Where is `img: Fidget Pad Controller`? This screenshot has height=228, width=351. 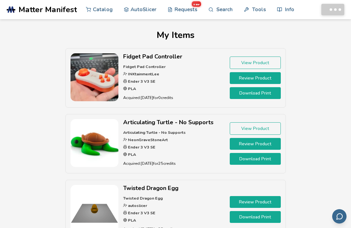
img: Fidget Pad Controller is located at coordinates (94, 77).